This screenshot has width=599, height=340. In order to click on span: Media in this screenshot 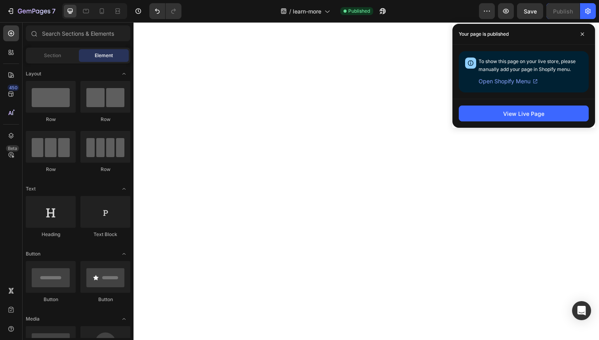, I will do `click(32, 319)`.